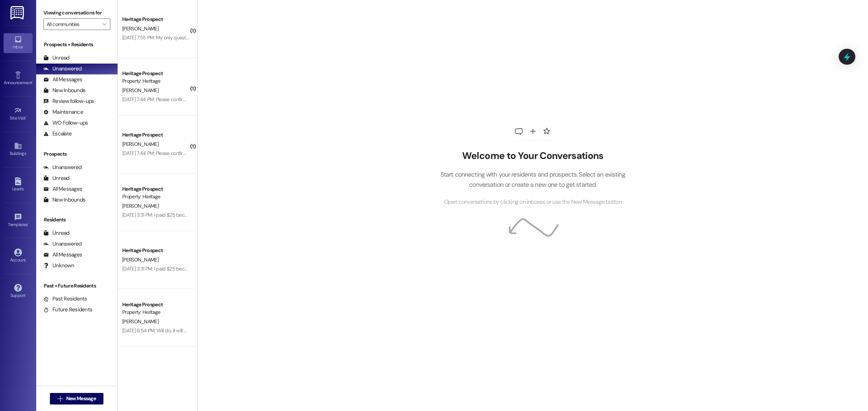 The width and height of the screenshot is (868, 411). I want to click on a: Support, so click(18, 292).